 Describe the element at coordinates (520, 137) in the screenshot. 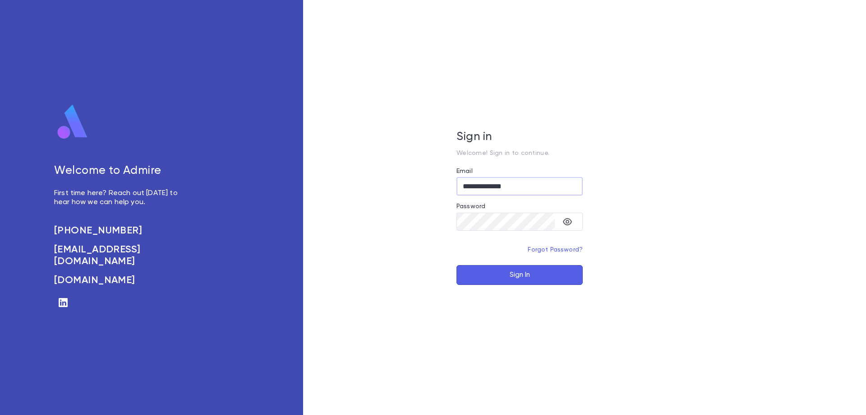

I see `h5: Sign in` at that location.